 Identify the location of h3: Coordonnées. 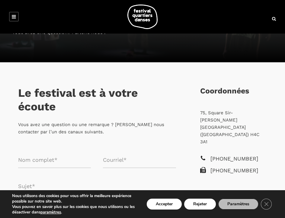
(225, 94).